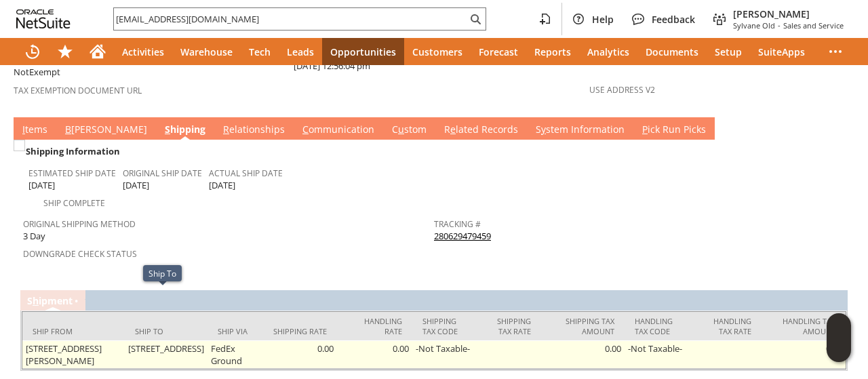 This screenshot has height=379, width=868. I want to click on div: Handling Tax Code, so click(659, 326).